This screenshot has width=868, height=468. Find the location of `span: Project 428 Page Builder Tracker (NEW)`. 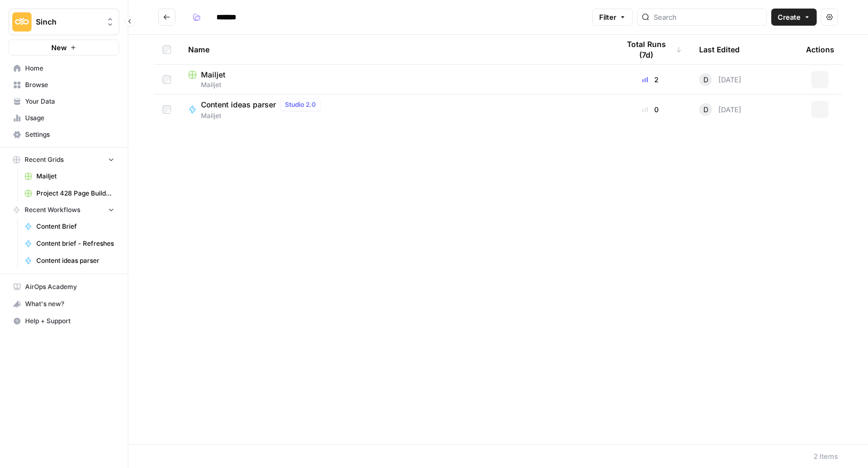

span: Project 428 Page Builder Tracker (NEW) is located at coordinates (75, 193).